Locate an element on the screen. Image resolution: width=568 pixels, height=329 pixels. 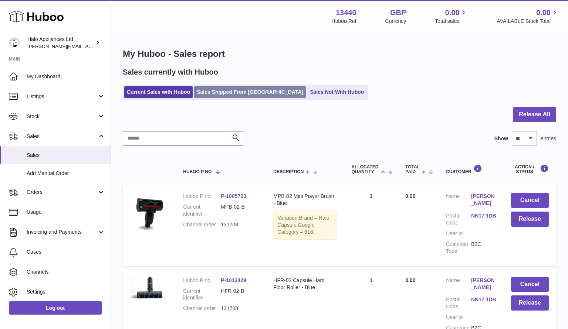
span: Total paid is located at coordinates (412, 170).